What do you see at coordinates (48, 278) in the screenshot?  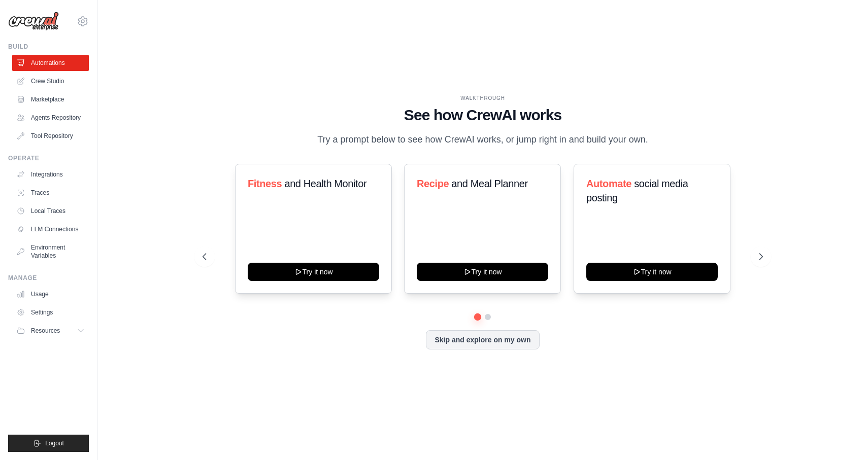 I see `div: Manage` at bounding box center [48, 278].